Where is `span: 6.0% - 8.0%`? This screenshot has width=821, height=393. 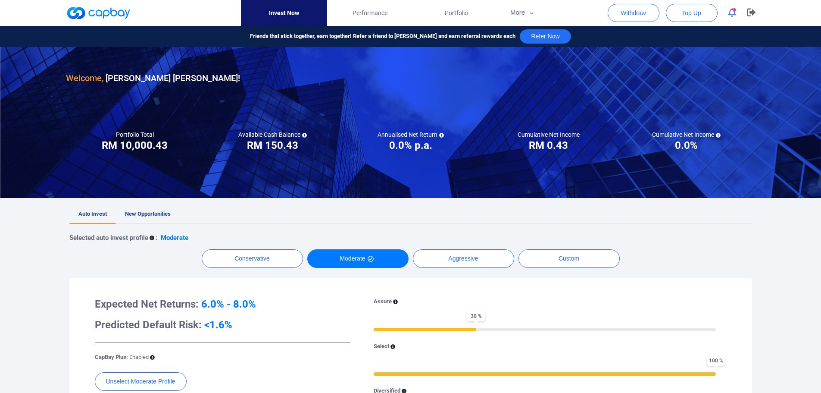 span: 6.0% - 8.0% is located at coordinates (228, 304).